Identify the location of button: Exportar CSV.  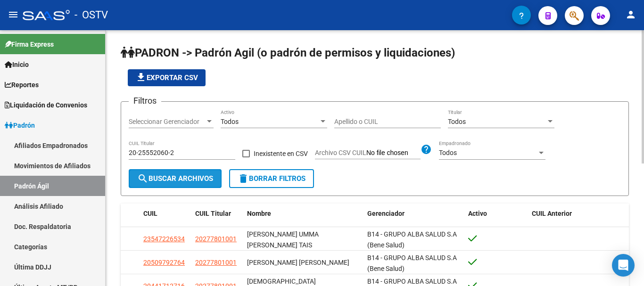
(167, 78).